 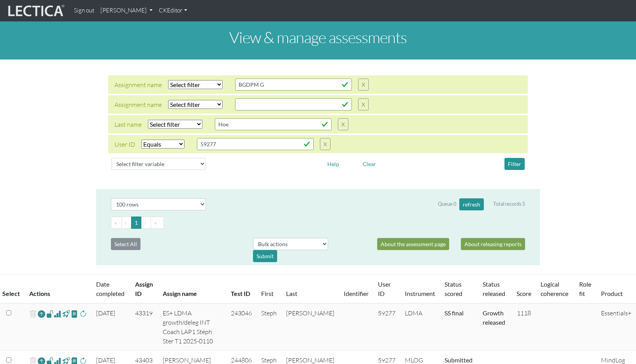 I want to click on a: Score, so click(x=524, y=293).